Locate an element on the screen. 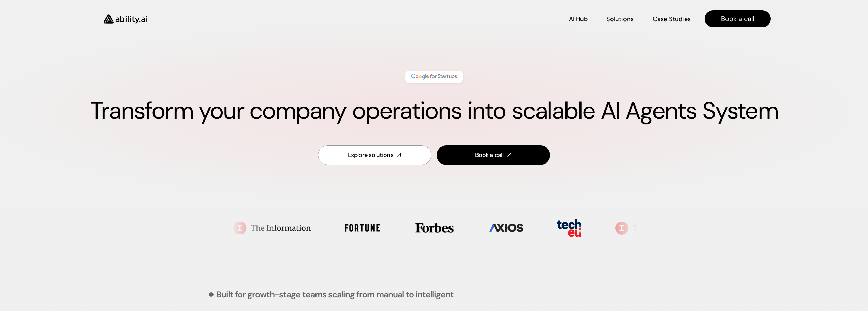 The height and width of the screenshot is (311, 868). div: Book a call is located at coordinates (489, 155).